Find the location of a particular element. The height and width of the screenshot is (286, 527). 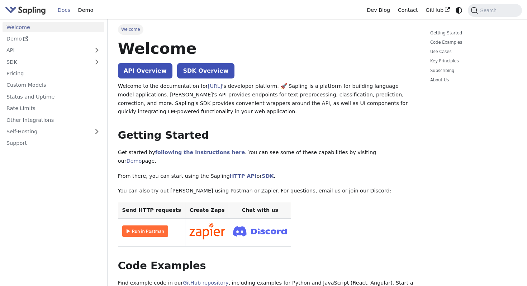

p: Welcome to the documentation for 's developer platform. 🚀 Sapling is a platform for building lang... is located at coordinates (266, 99).